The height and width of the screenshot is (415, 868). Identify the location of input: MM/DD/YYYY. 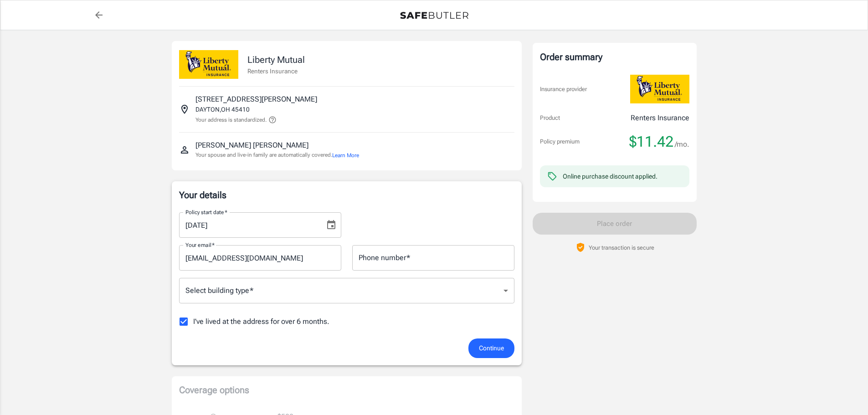
(249, 225).